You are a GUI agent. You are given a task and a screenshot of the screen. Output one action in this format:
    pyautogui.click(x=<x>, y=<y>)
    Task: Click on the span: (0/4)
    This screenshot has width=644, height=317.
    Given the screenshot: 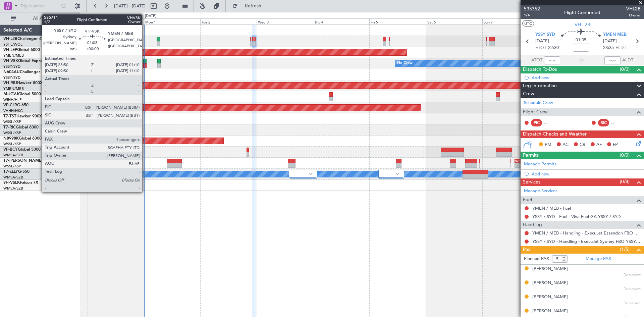 What is the action you would take?
    pyautogui.click(x=625, y=182)
    